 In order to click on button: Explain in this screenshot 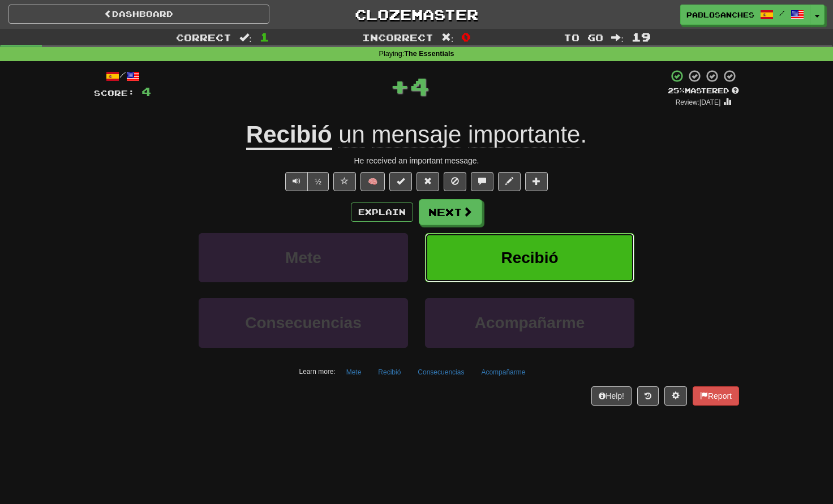, I will do `click(382, 212)`.